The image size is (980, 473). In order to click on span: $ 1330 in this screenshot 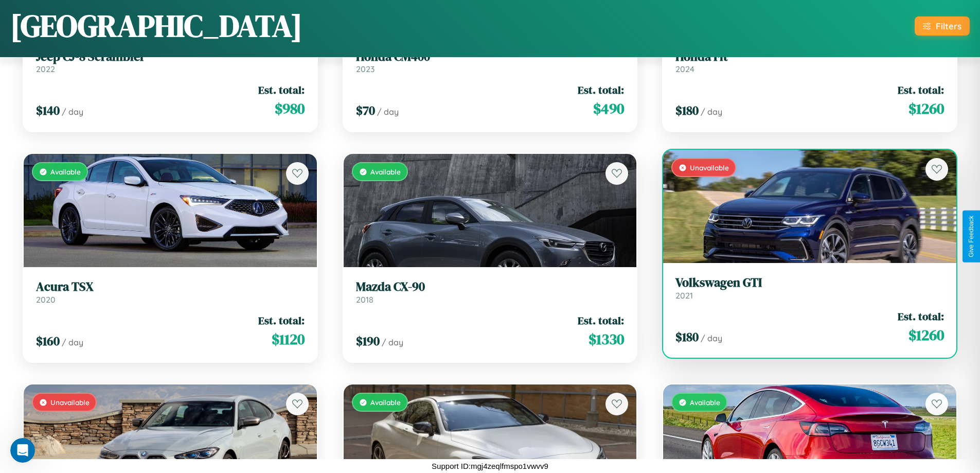, I will do `click(606, 339)`.